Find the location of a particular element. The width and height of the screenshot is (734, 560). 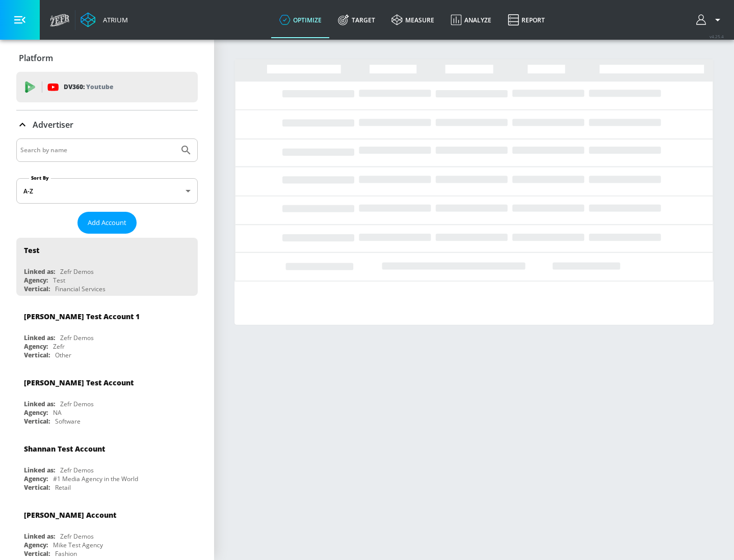

div: A-Z is located at coordinates (107, 191).